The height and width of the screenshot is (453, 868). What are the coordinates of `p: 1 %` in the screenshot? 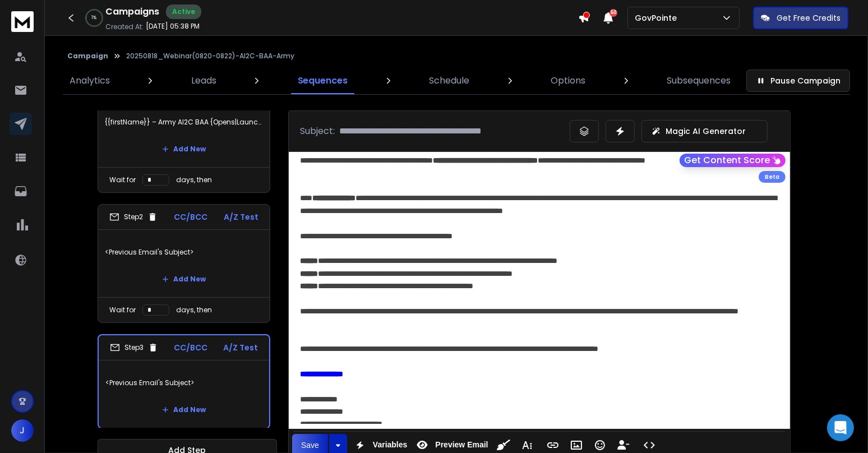 It's located at (94, 18).